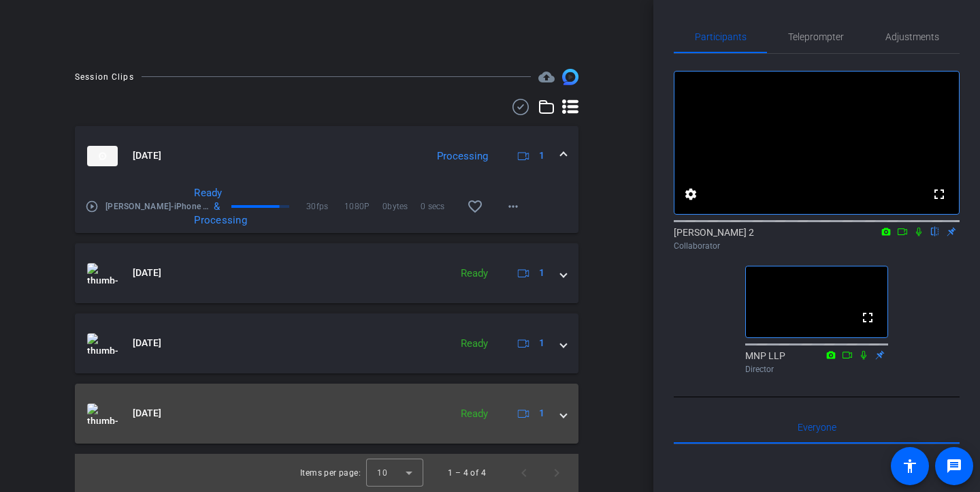  What do you see at coordinates (440, 207) in the screenshot?
I see `span: 0 secs` at bounding box center [440, 207].